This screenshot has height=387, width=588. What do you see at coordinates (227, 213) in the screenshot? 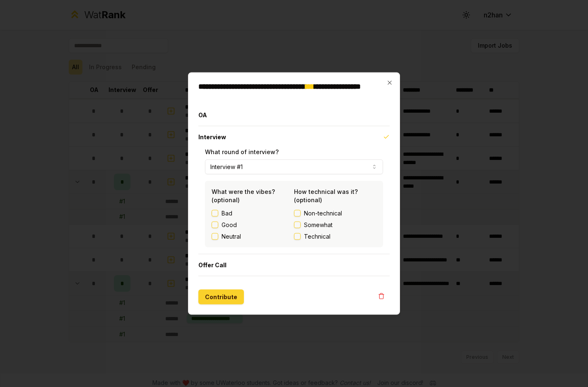
I see `label: Bad` at bounding box center [227, 213].